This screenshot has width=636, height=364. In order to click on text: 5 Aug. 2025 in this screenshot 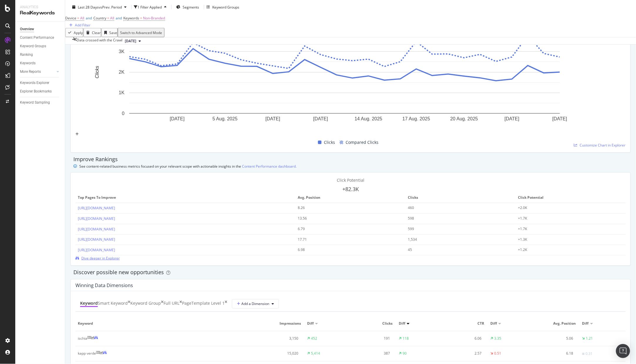, I will do `click(225, 119)`.